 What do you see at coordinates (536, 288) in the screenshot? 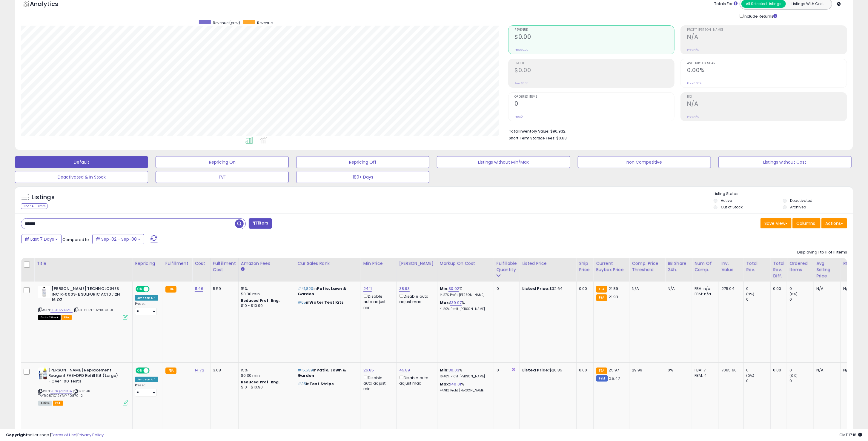
I see `b: Listed Price:` at bounding box center [536, 288].